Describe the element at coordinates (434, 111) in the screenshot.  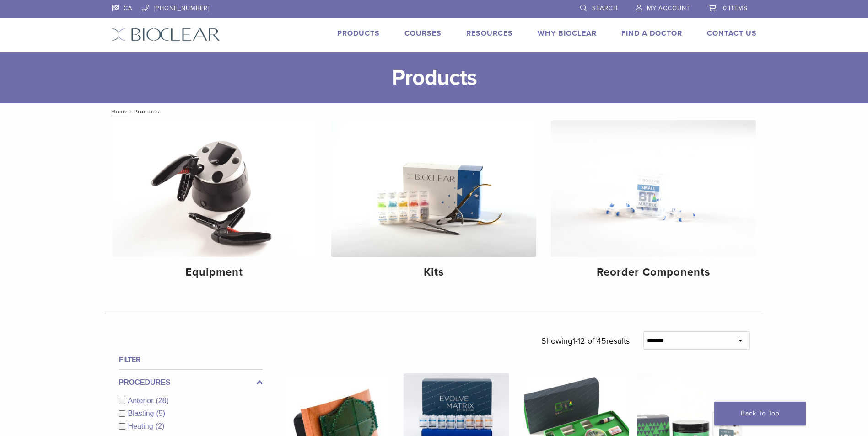
I see `nav: Products` at that location.